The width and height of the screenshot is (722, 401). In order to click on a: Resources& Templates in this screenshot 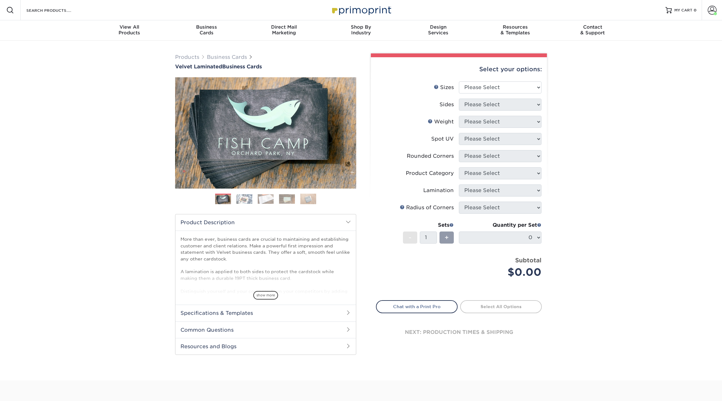, I will do `click(515, 31)`.